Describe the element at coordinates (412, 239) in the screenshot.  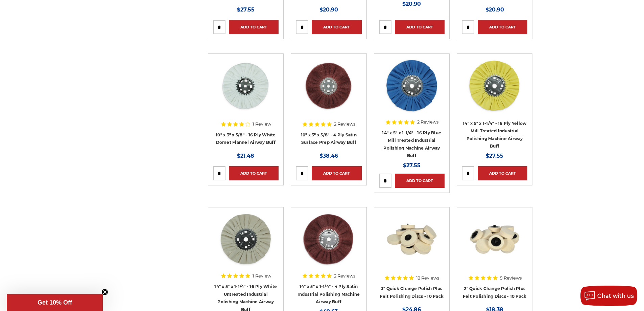
I see `img: 3 inch polishing felt roloc discs` at that location.